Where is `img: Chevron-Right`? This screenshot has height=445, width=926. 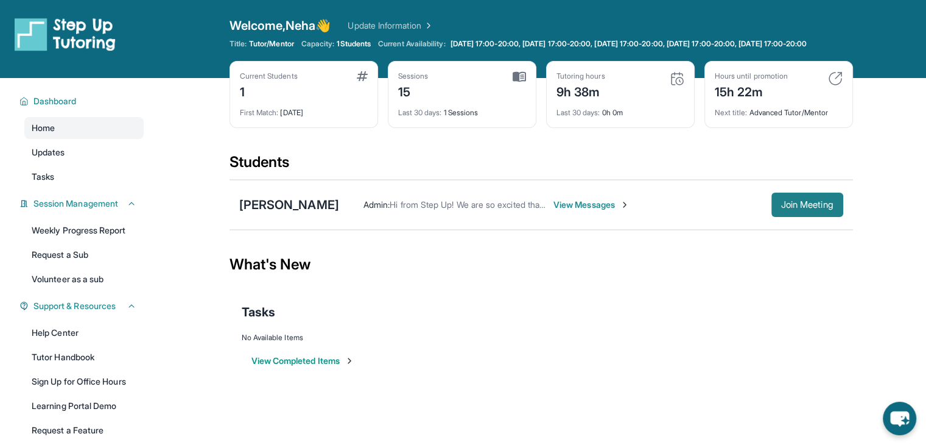
img: Chevron-Right is located at coordinates (625, 205).